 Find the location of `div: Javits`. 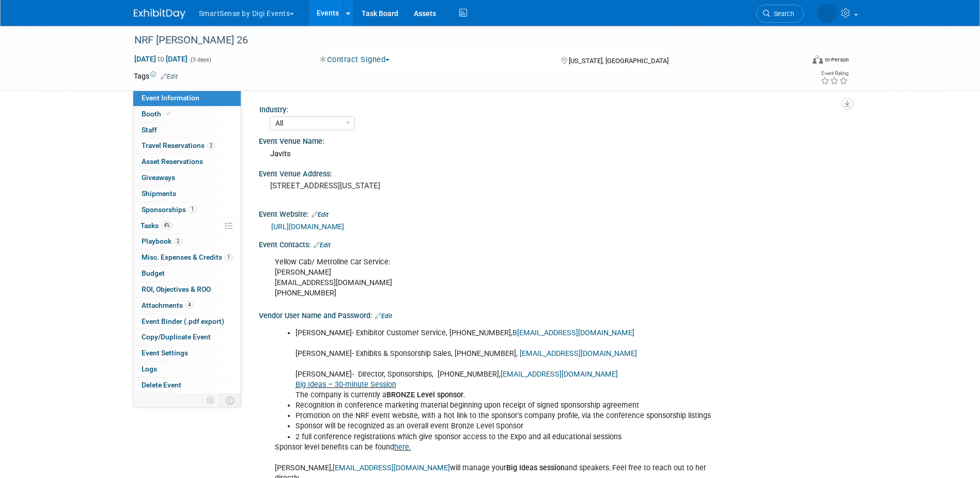

div: Javits is located at coordinates (553, 154).